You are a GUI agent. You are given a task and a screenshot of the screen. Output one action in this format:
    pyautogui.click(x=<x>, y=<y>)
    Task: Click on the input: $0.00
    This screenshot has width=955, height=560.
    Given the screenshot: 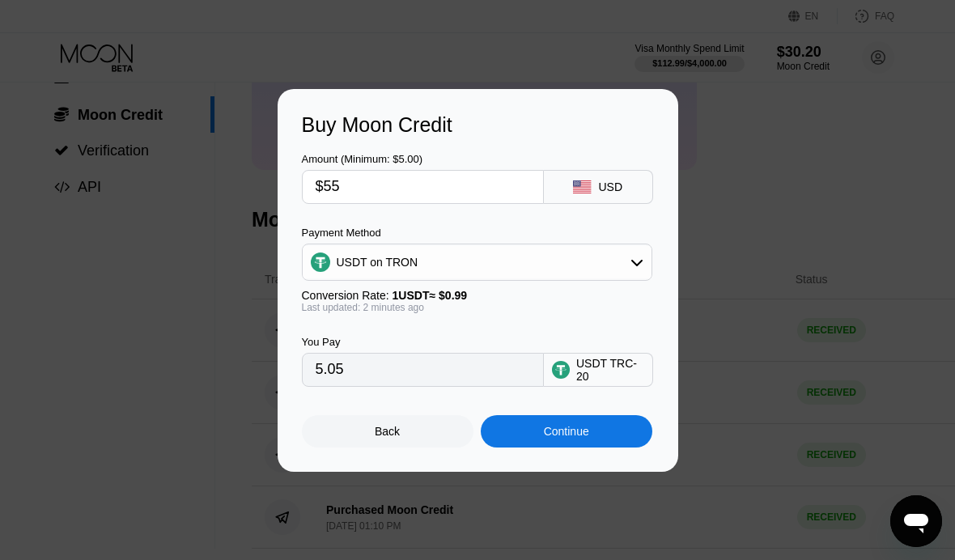 What is the action you would take?
    pyautogui.click(x=422, y=187)
    